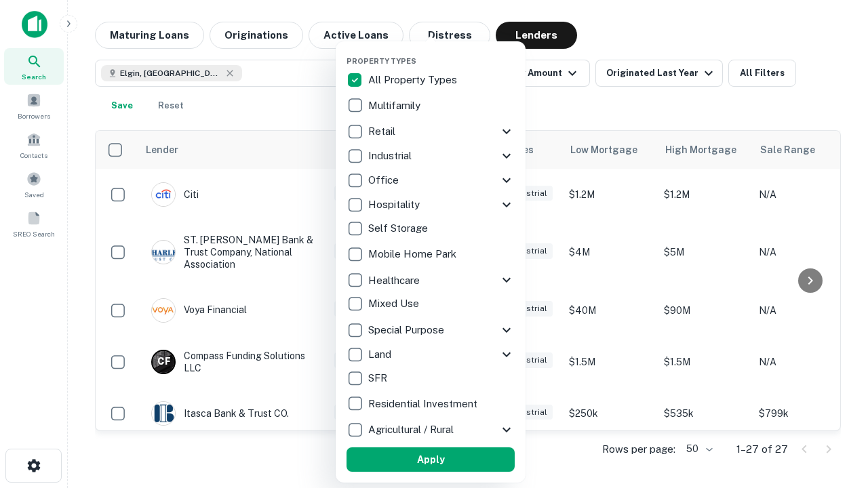 Image resolution: width=868 pixels, height=488 pixels. I want to click on p: Mobile Home Park, so click(414, 254).